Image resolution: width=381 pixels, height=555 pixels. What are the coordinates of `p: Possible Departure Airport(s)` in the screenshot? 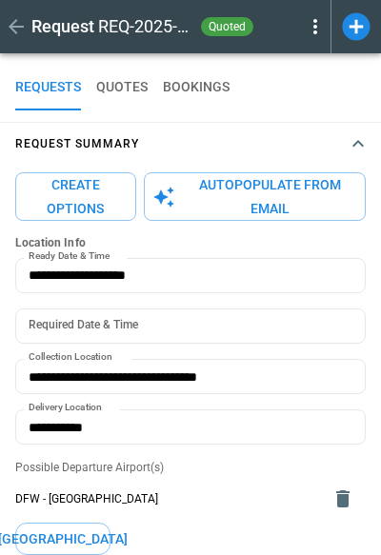 It's located at (190, 468).